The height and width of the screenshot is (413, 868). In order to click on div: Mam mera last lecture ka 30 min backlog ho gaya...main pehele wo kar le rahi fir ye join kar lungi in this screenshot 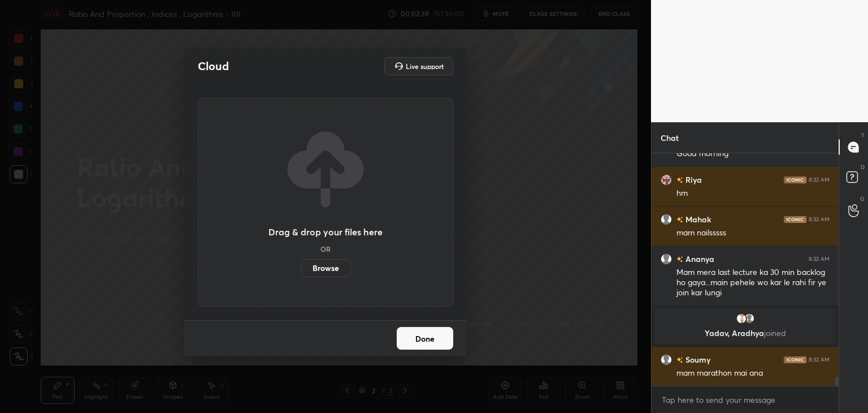, I will do `click(753, 283)`.